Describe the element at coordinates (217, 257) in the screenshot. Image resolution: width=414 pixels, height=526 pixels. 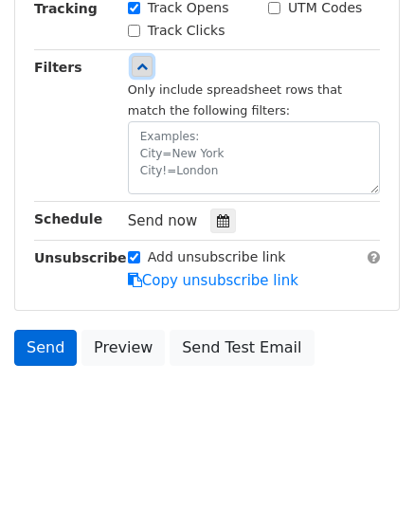
I see `label: Add unsubscribe link` at that location.